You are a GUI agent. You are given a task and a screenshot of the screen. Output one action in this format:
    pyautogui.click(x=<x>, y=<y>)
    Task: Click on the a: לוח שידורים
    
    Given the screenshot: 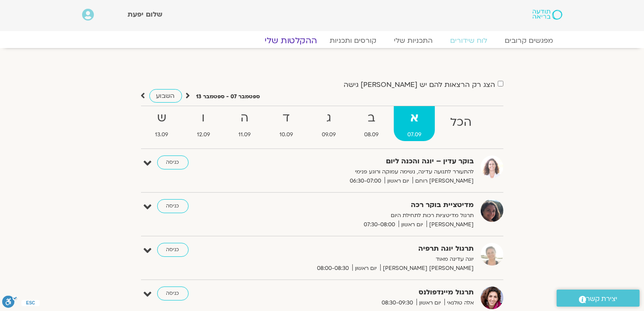 What is the action you would take?
    pyautogui.click(x=468, y=41)
    